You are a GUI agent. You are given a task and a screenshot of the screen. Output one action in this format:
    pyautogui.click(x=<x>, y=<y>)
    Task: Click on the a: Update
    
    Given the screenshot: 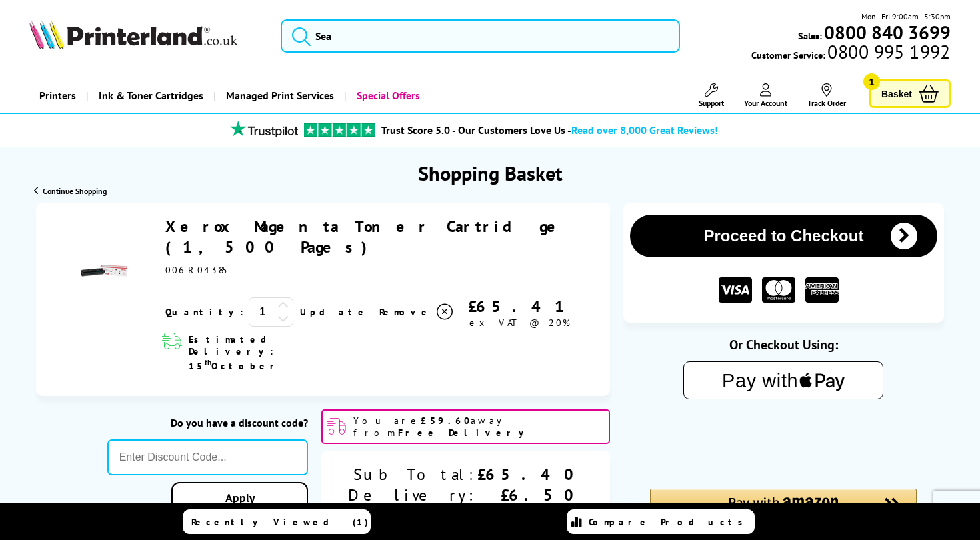 What is the action you would take?
    pyautogui.click(x=334, y=312)
    